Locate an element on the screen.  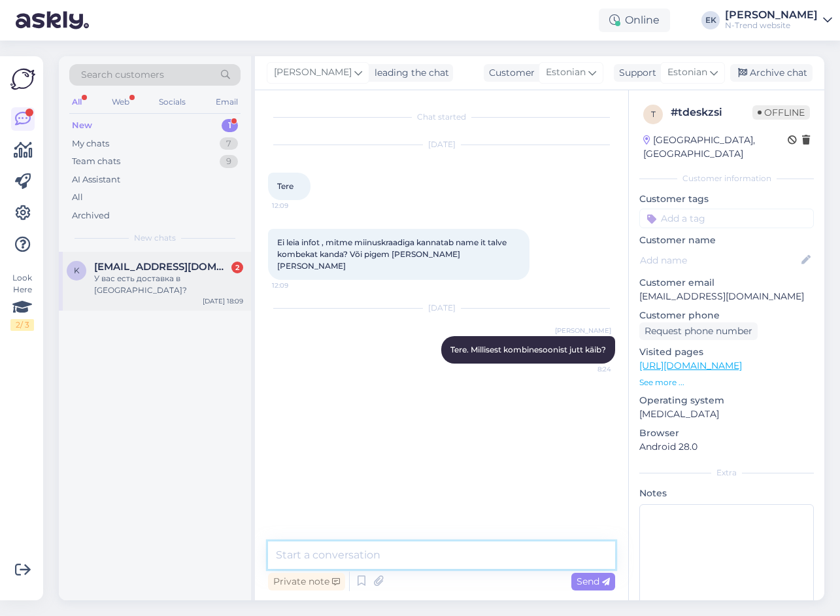
div: Web is located at coordinates (120, 102).